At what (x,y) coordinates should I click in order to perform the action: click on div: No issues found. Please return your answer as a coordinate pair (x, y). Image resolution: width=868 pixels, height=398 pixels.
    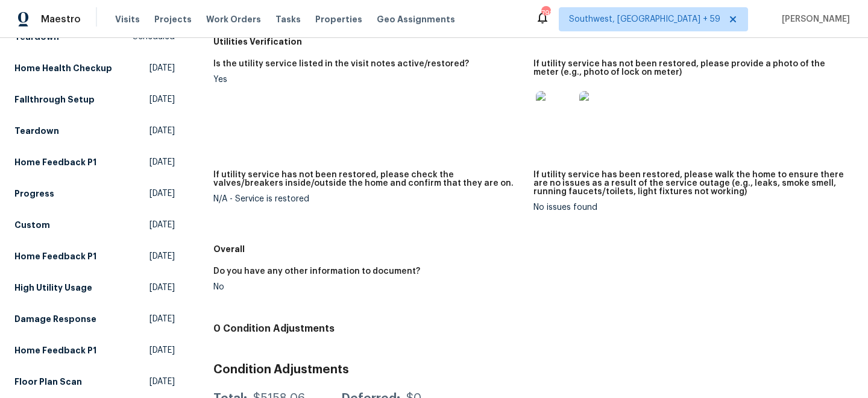
    Looking at the image, I should click on (688, 207).